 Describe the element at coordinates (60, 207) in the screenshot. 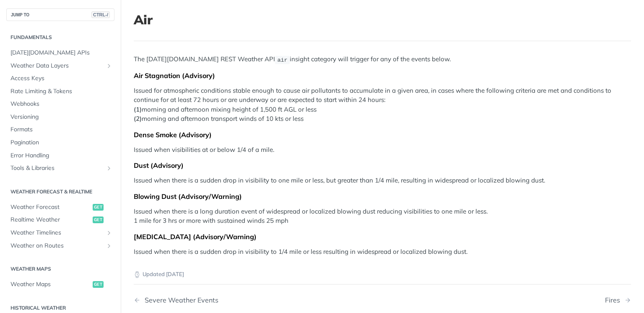

I see `a: Weather Forecastget` at that location.